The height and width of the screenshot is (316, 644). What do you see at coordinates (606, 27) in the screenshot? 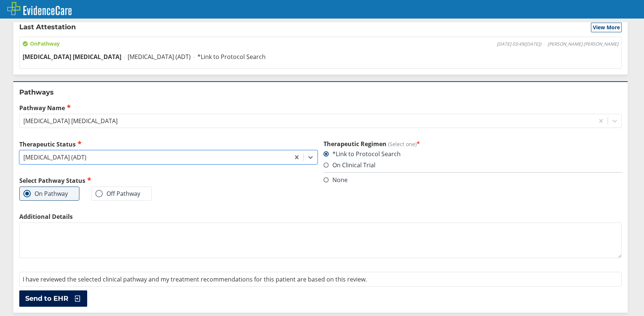
I see `button: View More` at bounding box center [606, 27].